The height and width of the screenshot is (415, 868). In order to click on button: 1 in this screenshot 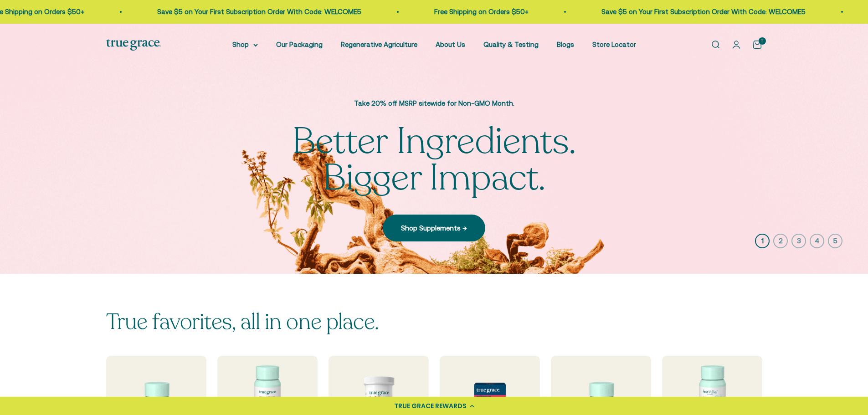, I will do `click(762, 241)`.